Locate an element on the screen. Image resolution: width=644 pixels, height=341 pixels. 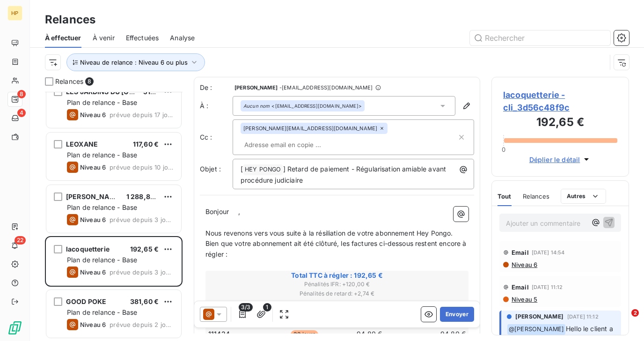
h3: Relances is located at coordinates (70, 20).